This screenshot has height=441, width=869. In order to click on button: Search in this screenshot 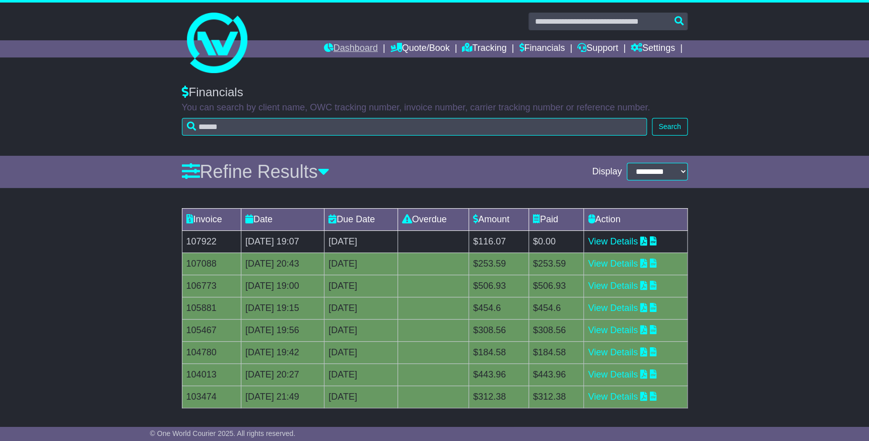, I will do `click(669, 126)`.